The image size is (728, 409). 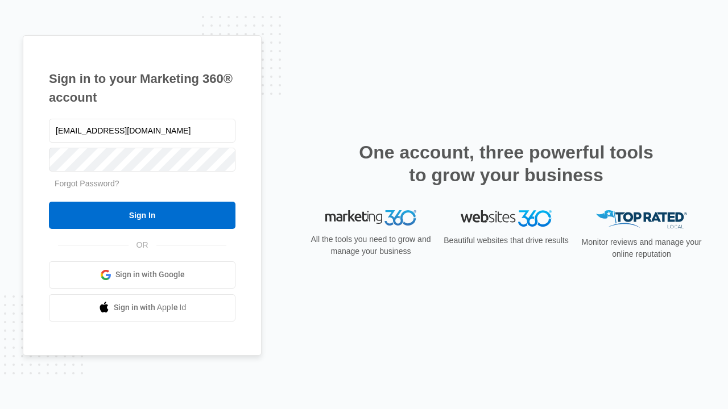 I want to click on span: Sign in with Apple Id, so click(x=150, y=308).